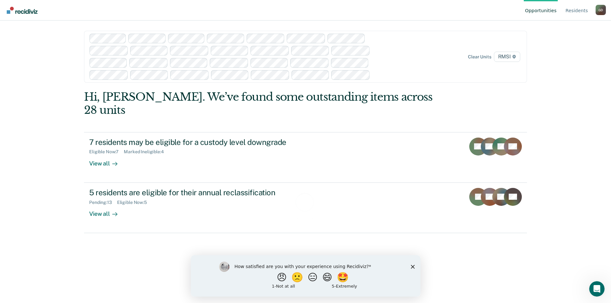 The image size is (611, 303). What do you see at coordinates (33, 12) in the screenshot?
I see `img: Profile image for Kim` at bounding box center [33, 12].